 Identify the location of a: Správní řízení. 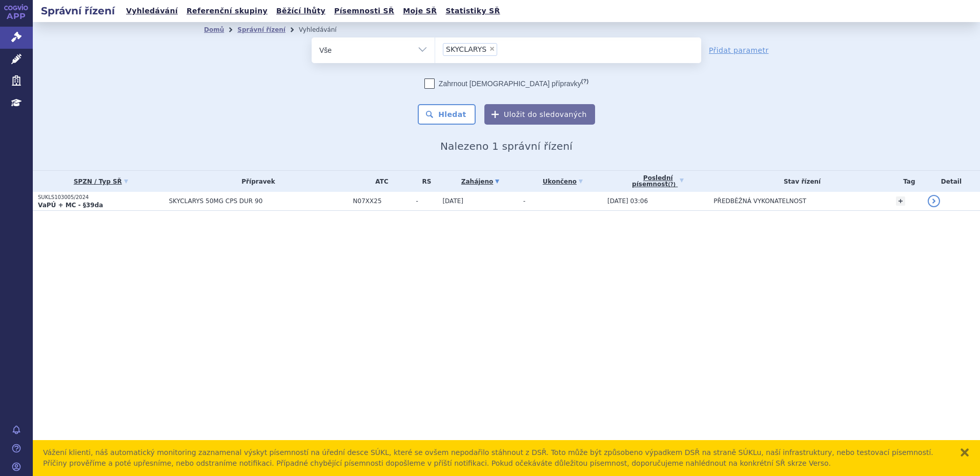
(262, 29).